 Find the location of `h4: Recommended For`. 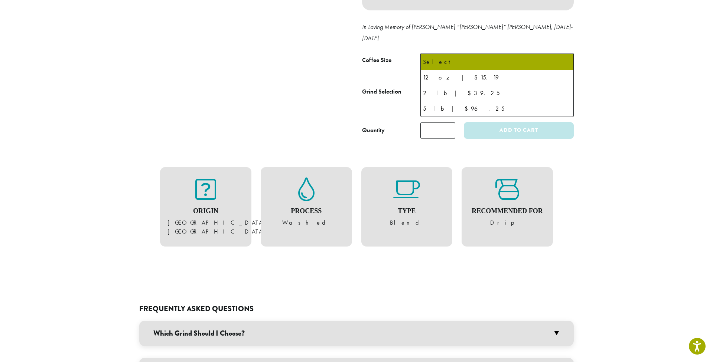

h4: Recommended For is located at coordinates (507, 211).